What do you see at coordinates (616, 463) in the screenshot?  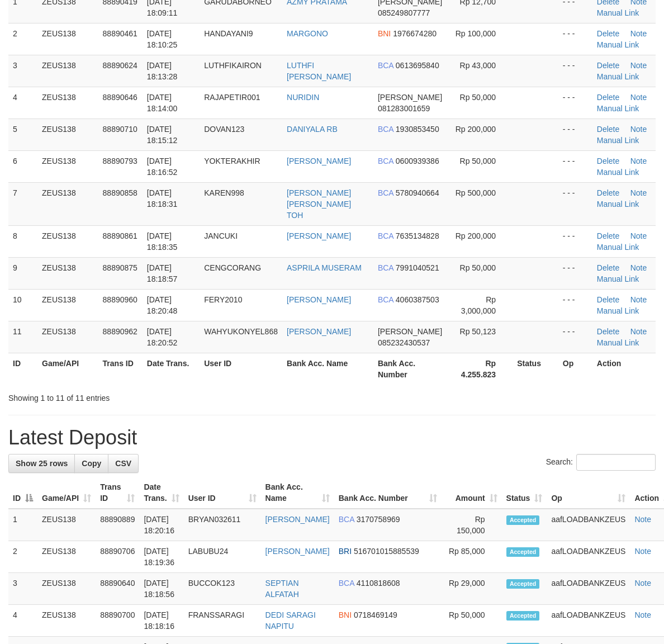 I see `input: Search:` at bounding box center [616, 463].